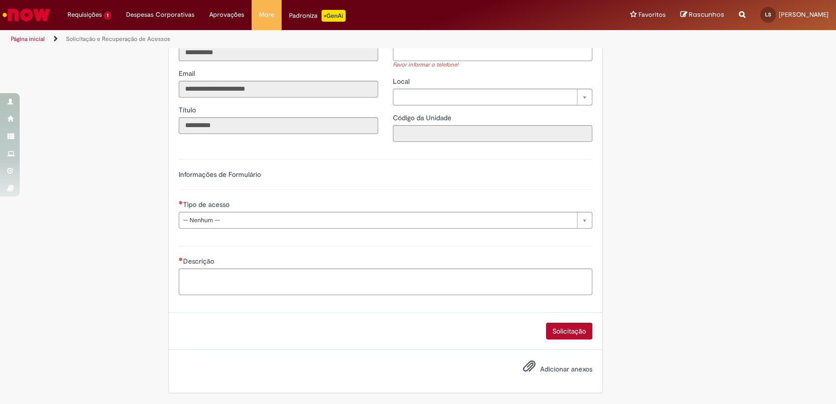 The width and height of the screenshot is (836, 404). What do you see at coordinates (768, 14) in the screenshot?
I see `span: LS` at bounding box center [768, 14].